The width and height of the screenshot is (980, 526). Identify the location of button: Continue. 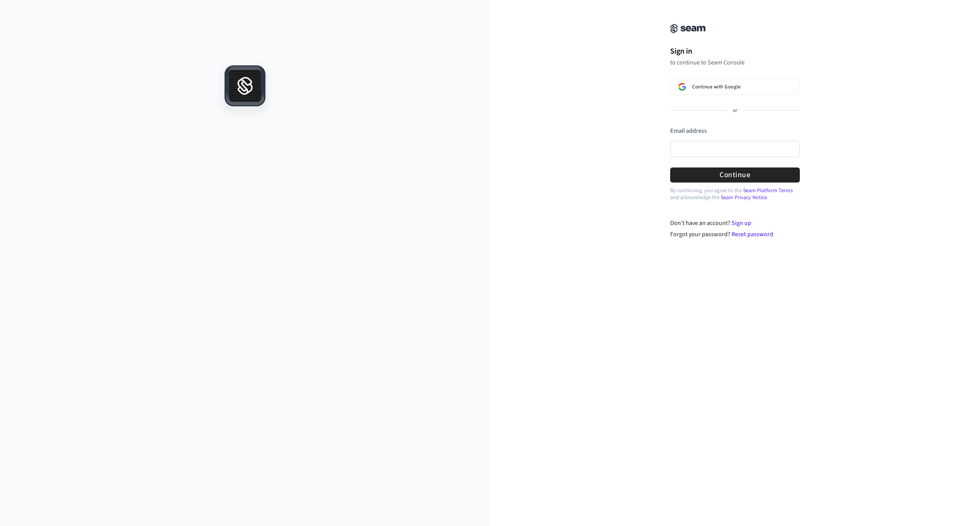
(735, 175).